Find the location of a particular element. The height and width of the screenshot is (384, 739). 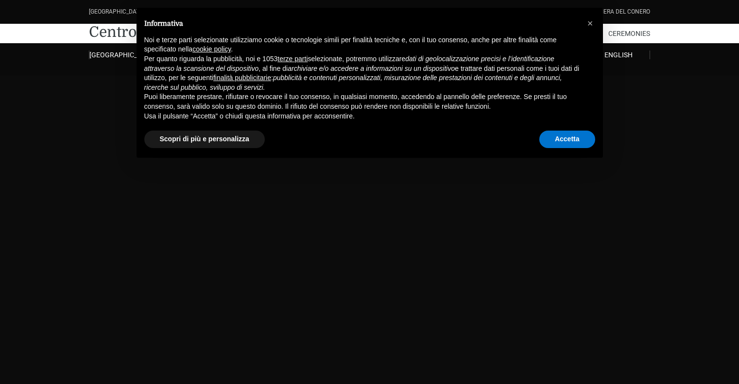

button: Accetta is located at coordinates (567, 139).